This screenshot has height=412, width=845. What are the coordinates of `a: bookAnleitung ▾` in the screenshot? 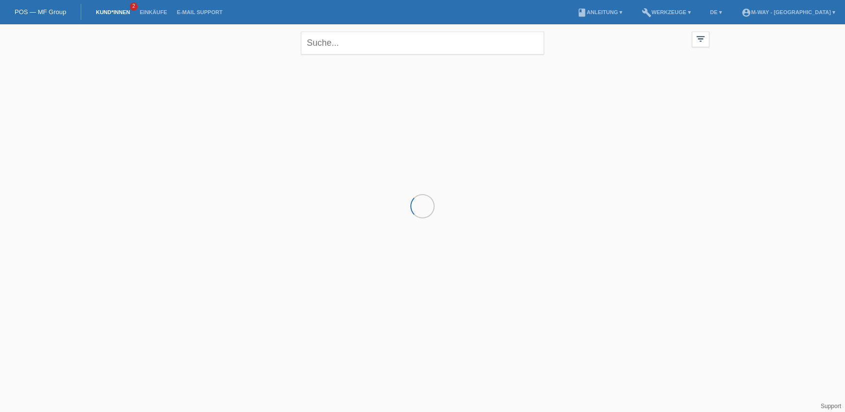 It's located at (599, 12).